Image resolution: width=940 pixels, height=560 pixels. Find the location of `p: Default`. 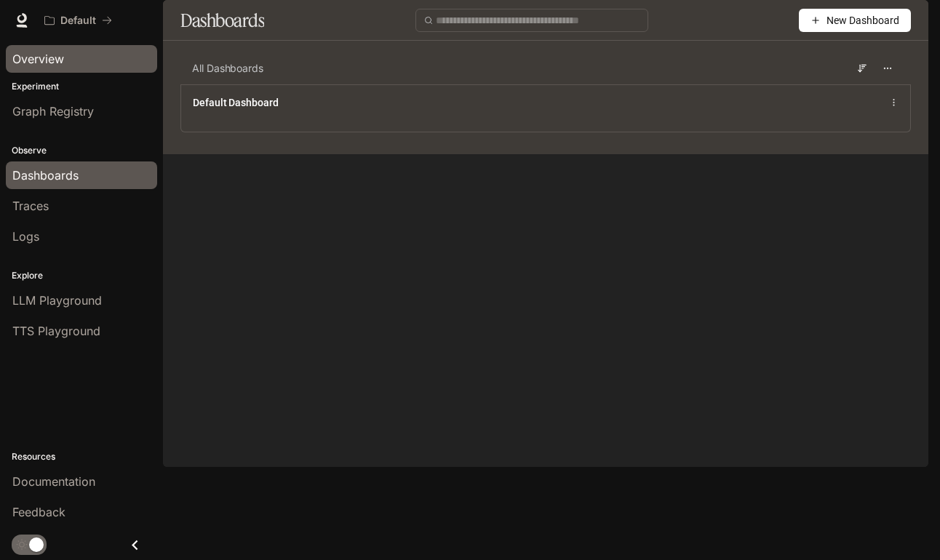

p: Default is located at coordinates (78, 21).